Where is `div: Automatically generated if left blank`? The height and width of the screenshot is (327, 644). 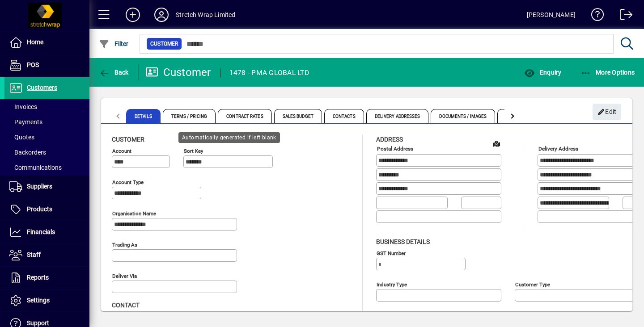
div: Automatically generated if left blank is located at coordinates (229, 138).